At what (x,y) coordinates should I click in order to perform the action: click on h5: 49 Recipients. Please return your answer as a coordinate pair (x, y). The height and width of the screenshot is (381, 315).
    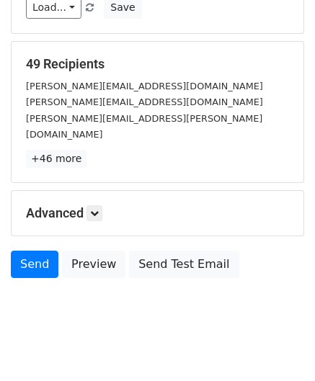
    Looking at the image, I should click on (157, 64).